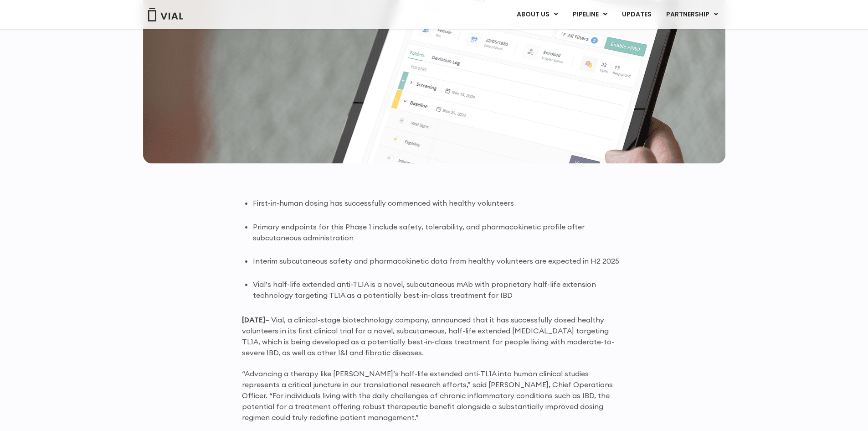 Image resolution: width=868 pixels, height=431 pixels. Describe the element at coordinates (434, 336) in the screenshot. I see `p: – Vial, a clinical-stage biotechnology company, announced that it has successfully dosed healthy ...` at that location.